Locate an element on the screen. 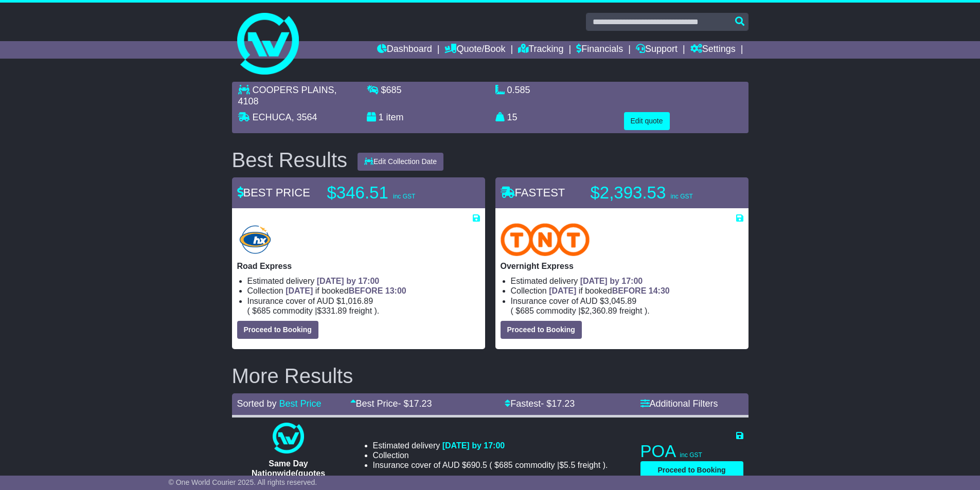 The height and width of the screenshot is (490, 980). a: Best Price- $17.23 is located at coordinates (391, 403).